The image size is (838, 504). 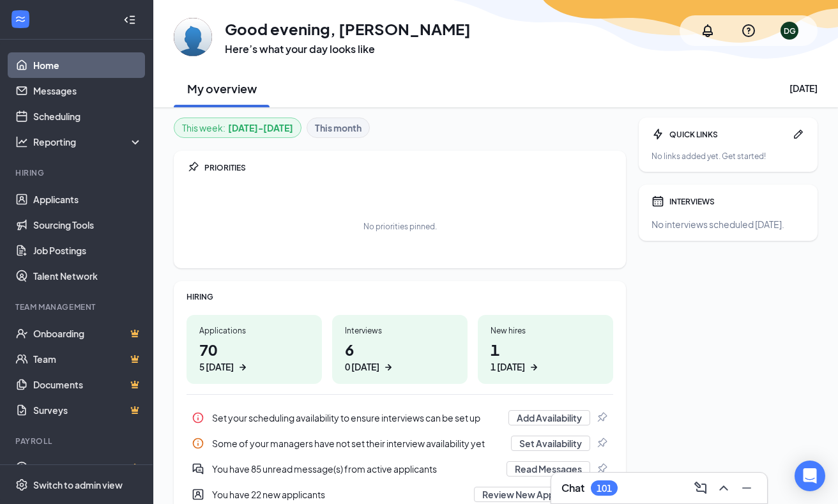 I want to click on div: Hiring, so click(x=77, y=172).